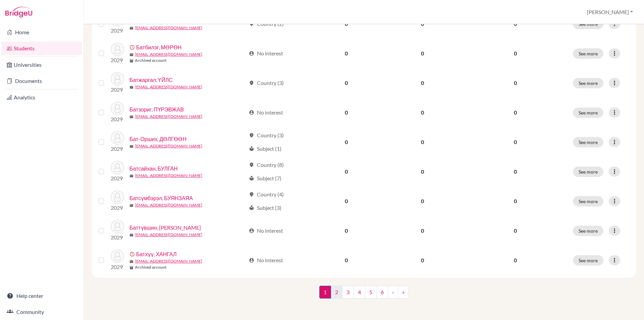 The image size is (644, 320). Describe the element at coordinates (118, 197) in the screenshot. I see `img: Батсүмбэрэл, БУЯНЗАЯА` at that location.